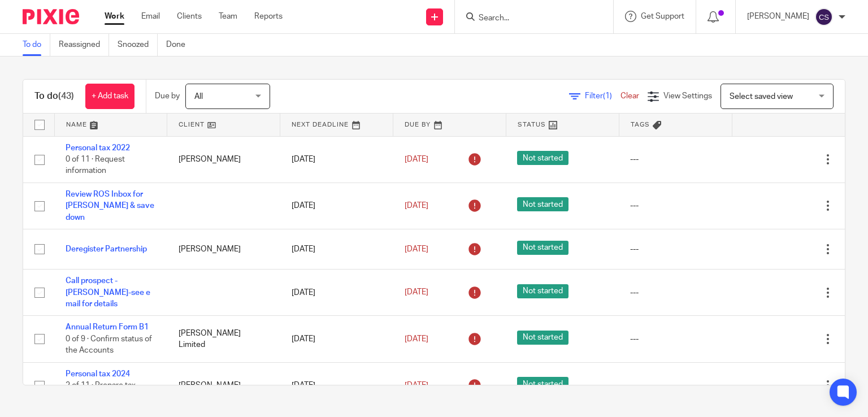 This screenshot has height=417, width=868. I want to click on span: 0 of 9 · Confirm status of the Accounts, so click(108, 345).